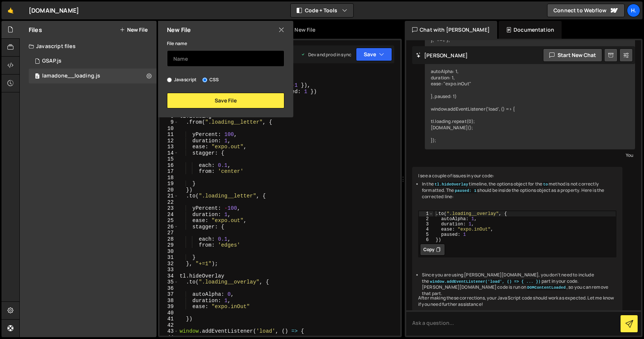 The image size is (644, 339). What do you see at coordinates (169, 134) in the screenshot?
I see `div: 11` at bounding box center [169, 134].